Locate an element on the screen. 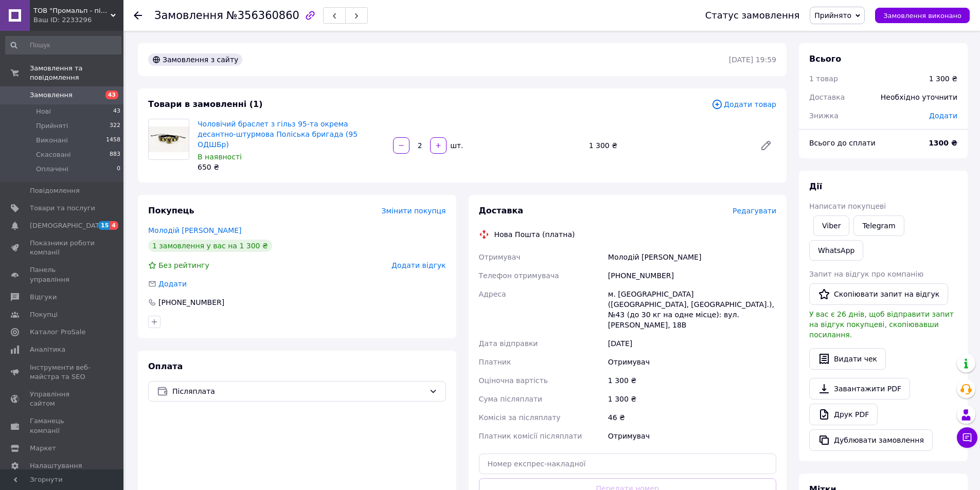 The width and height of the screenshot is (980, 490). span: Оціночна вартість is located at coordinates (513, 380).